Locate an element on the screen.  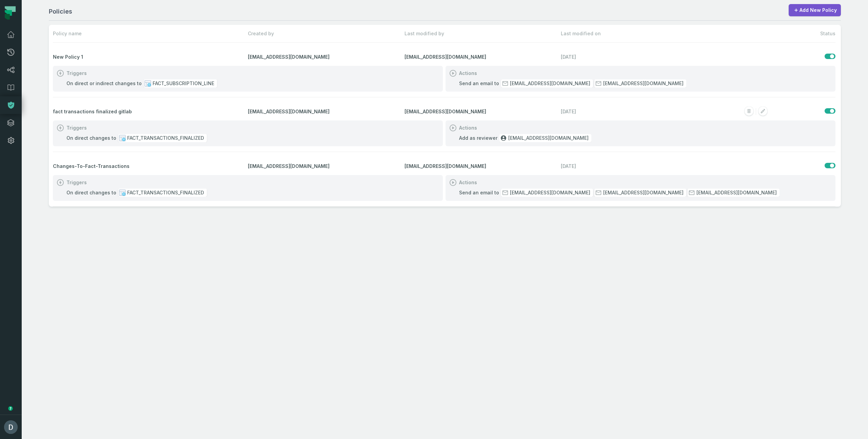
a: Add New Policy is located at coordinates (815, 10).